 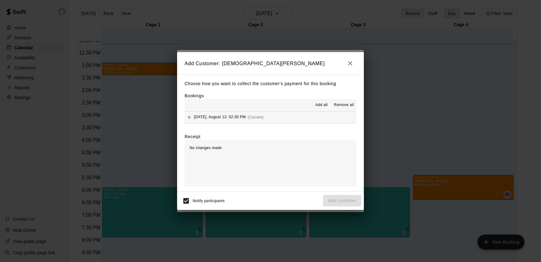 What do you see at coordinates (194, 96) in the screenshot?
I see `label: Bookings` at bounding box center [194, 96].